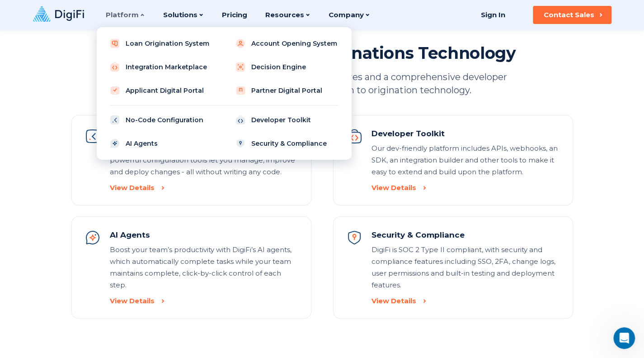  I want to click on a: AI Agents, so click(161, 143).